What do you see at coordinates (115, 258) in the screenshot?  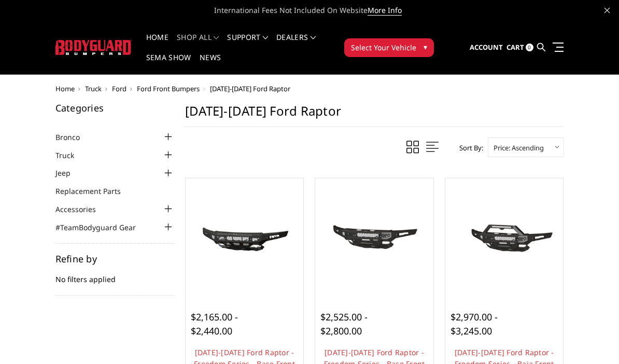 I see `h5: Refine by` at bounding box center [115, 258].